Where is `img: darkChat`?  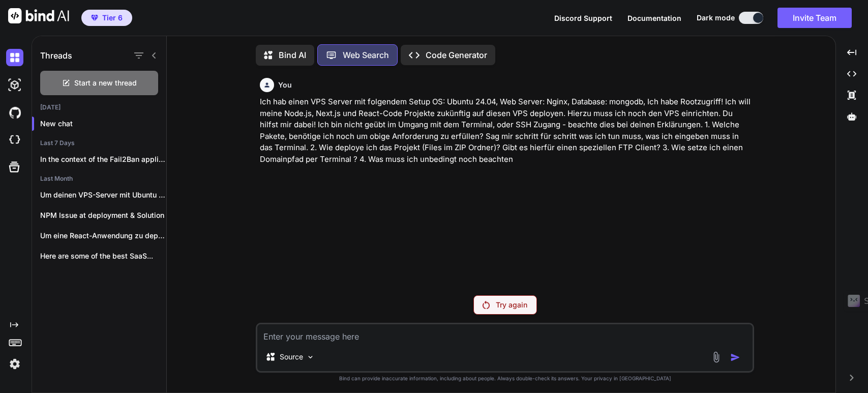
img: darkChat is located at coordinates (15, 57).